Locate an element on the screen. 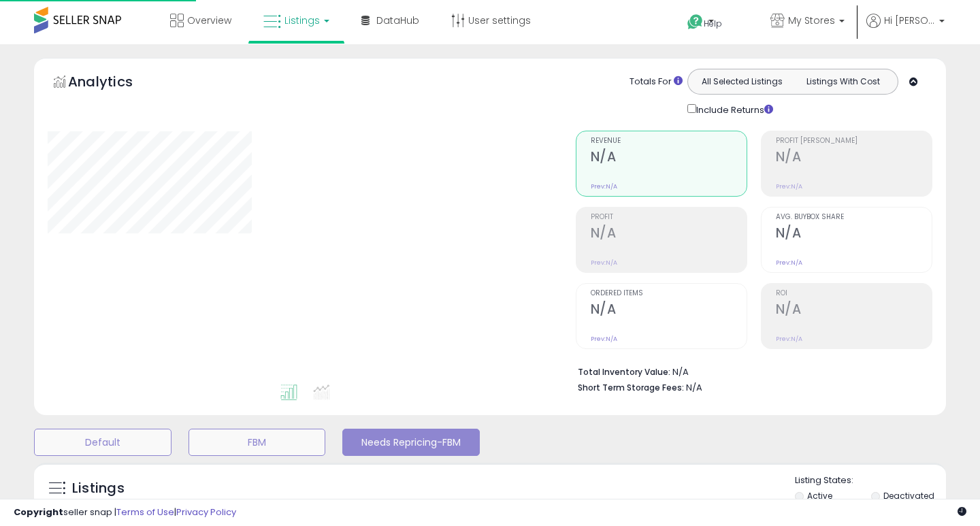 This screenshot has height=526, width=980. span: Help is located at coordinates (712, 23).